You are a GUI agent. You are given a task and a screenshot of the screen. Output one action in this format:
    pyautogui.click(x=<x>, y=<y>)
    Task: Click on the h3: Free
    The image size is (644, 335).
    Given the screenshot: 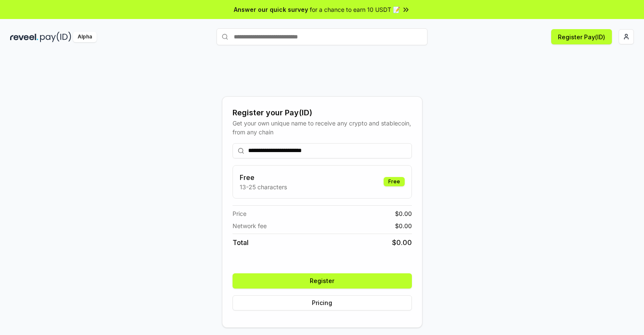 What is the action you would take?
    pyautogui.click(x=263, y=177)
    